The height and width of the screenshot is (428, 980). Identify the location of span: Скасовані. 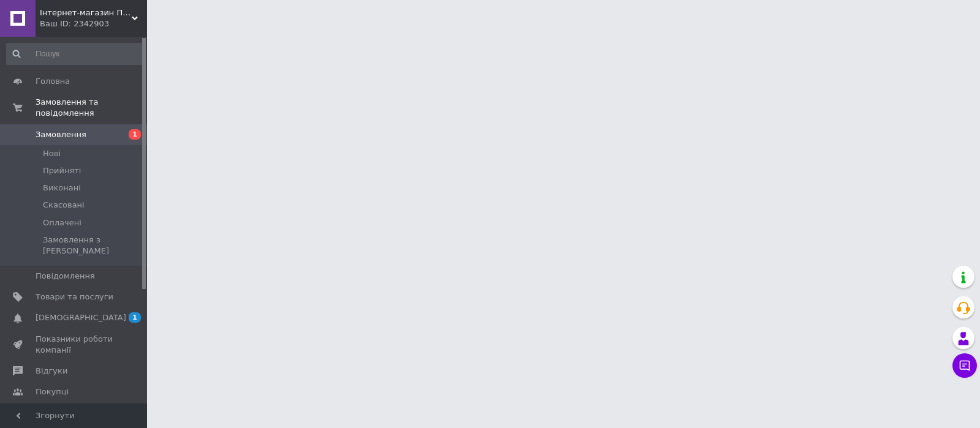
(64, 205).